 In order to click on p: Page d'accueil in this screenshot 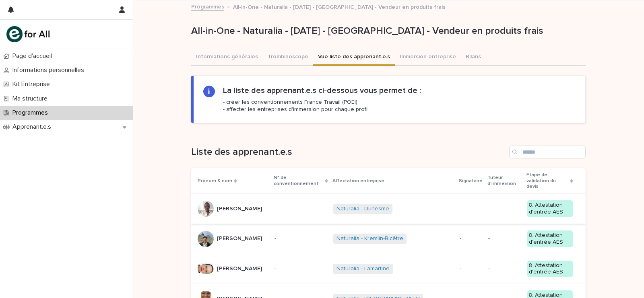, I will do `click(34, 56)`.